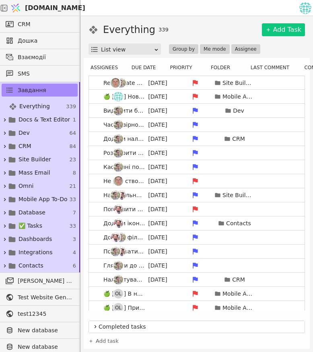 The image size is (313, 352). What do you see at coordinates (200, 326) in the screenshot?
I see `span: Completed tasks` at bounding box center [200, 326].